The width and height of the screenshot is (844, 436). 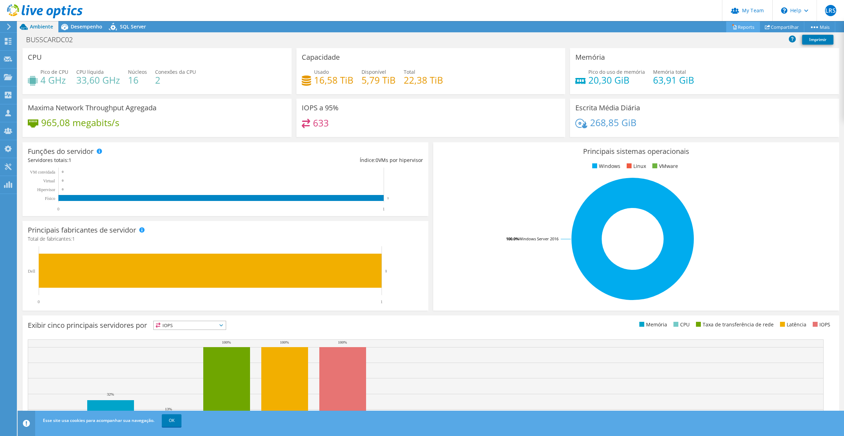 I want to click on h3: Maxima Network Throughput Agregada, so click(x=92, y=108).